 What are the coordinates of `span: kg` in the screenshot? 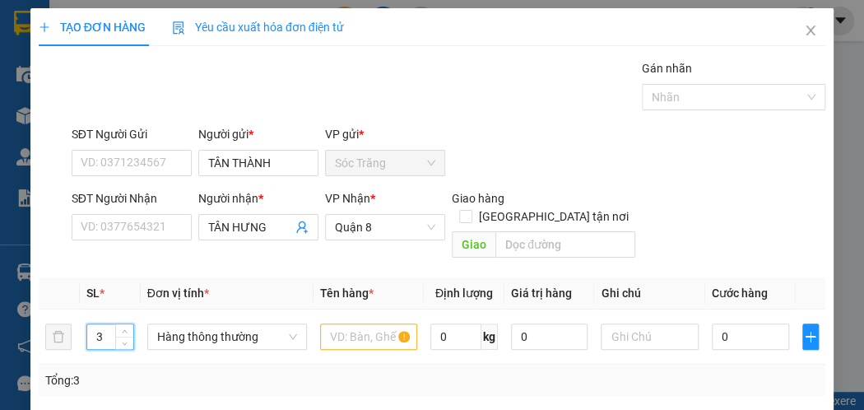 It's located at (490, 337).